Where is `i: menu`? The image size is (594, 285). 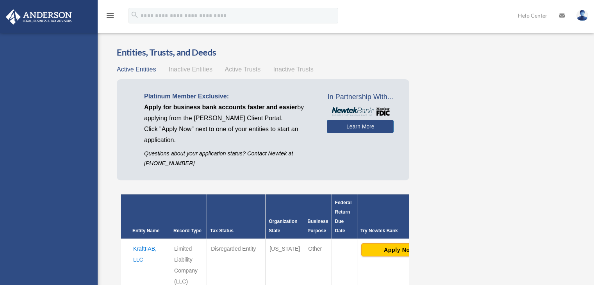
i: menu is located at coordinates (110, 16).